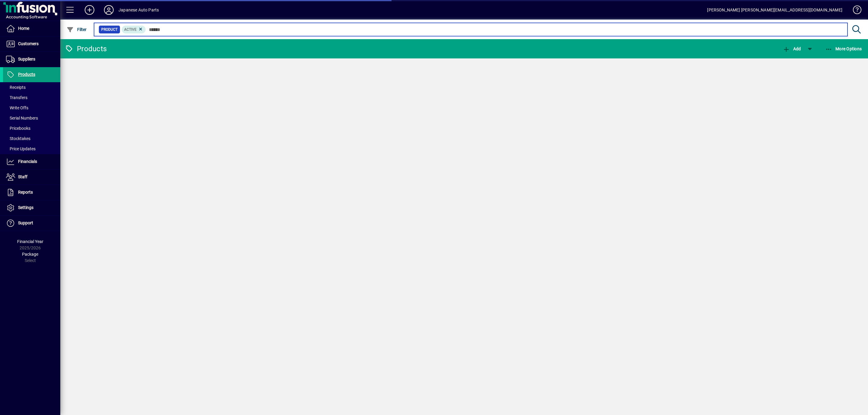  I want to click on span: Financial Year, so click(30, 242).